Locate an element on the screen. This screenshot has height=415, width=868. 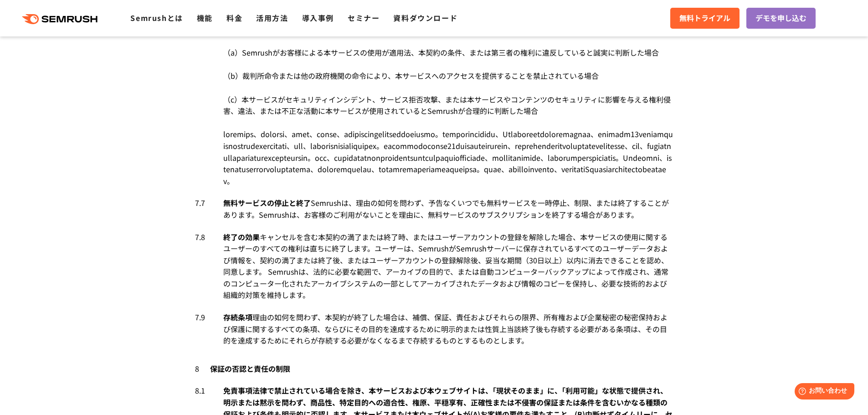
span: 保証の否認と責任の制限 is located at coordinates (250, 368).